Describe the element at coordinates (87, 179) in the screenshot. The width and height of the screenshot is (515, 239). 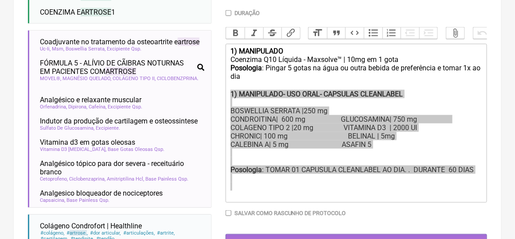
I see `span: Ciclobenzaprina` at that location.